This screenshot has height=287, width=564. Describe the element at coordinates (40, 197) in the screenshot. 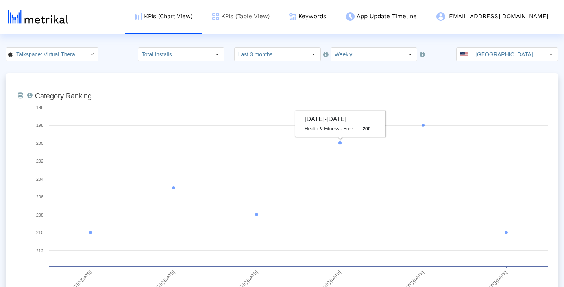

I see `text: 206` at that location.